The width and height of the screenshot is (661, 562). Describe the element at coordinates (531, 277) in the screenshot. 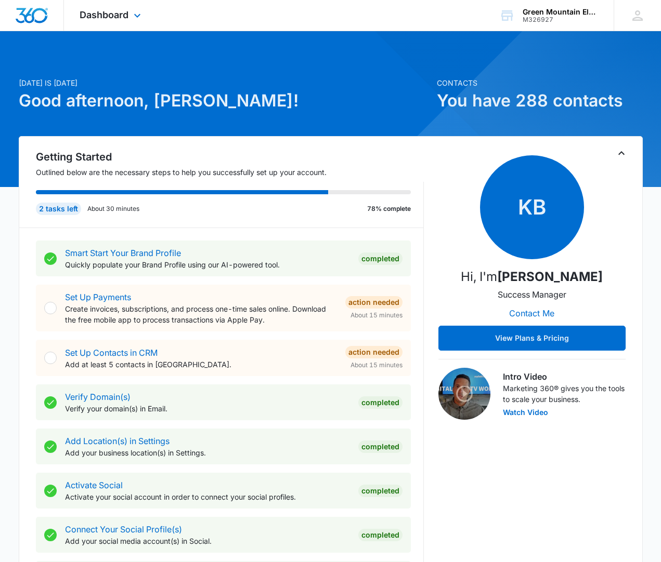

I see `p: Hi, I'm` at that location.